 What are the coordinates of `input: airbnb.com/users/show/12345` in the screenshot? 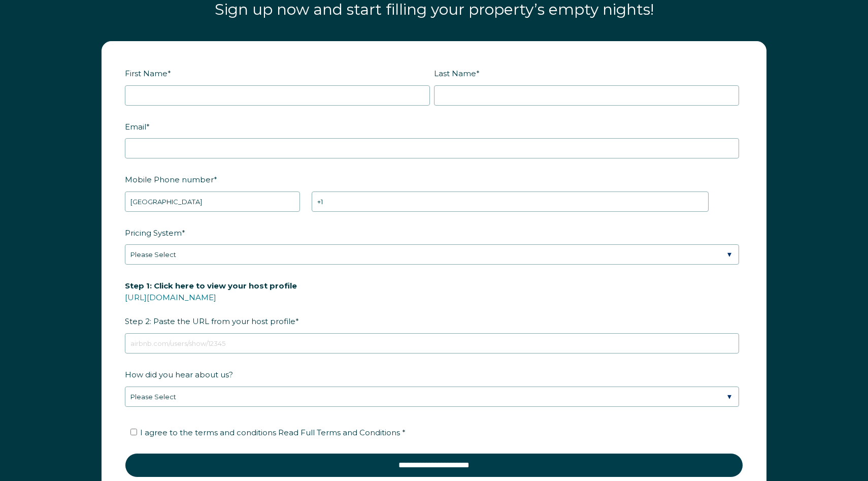 It's located at (432, 344).